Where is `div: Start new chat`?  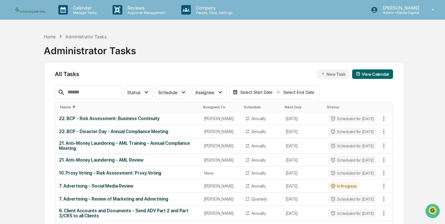
div: Start new chat is located at coordinates (66, 52).